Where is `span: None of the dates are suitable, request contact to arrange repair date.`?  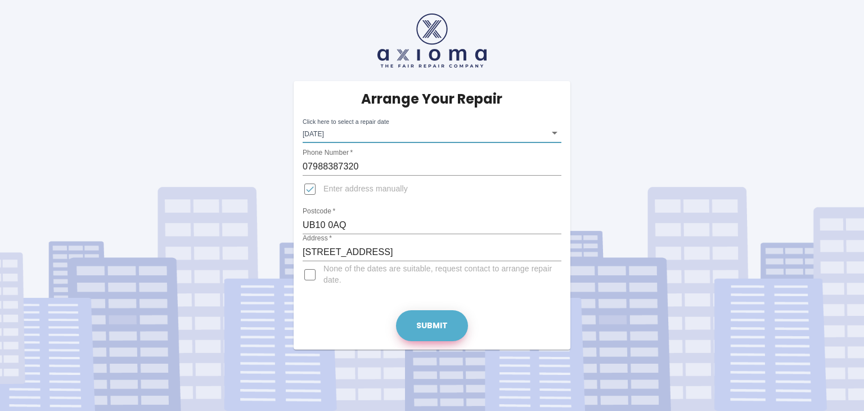
span: None of the dates are suitable, request contact to arrange repair date. is located at coordinates (438, 275).